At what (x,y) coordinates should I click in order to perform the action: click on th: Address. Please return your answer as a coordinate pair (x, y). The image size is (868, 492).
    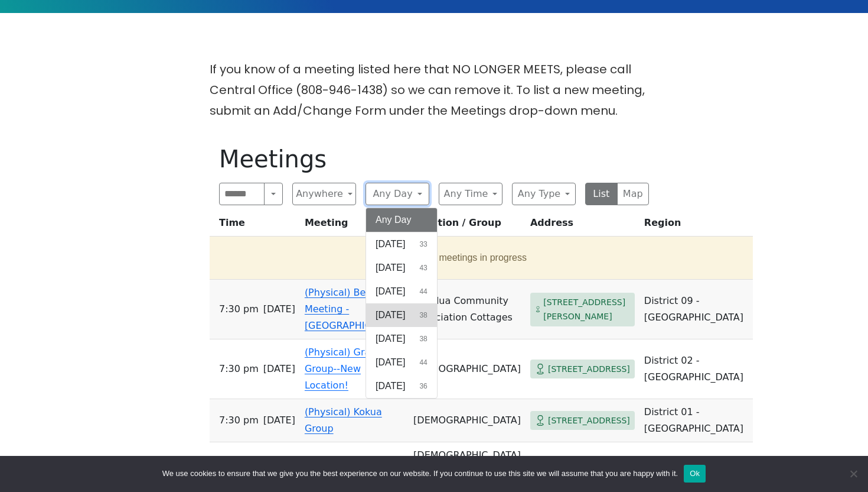
    Looking at the image, I should click on (582, 225).